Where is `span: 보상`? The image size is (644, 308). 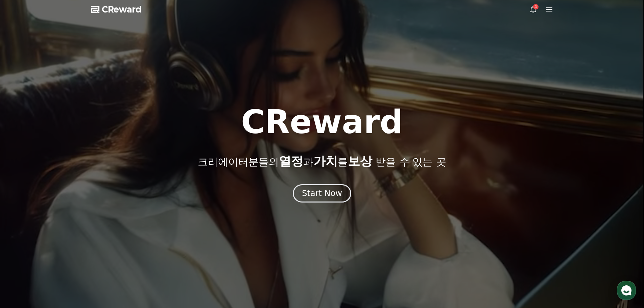
span: 보상 is located at coordinates (360, 161).